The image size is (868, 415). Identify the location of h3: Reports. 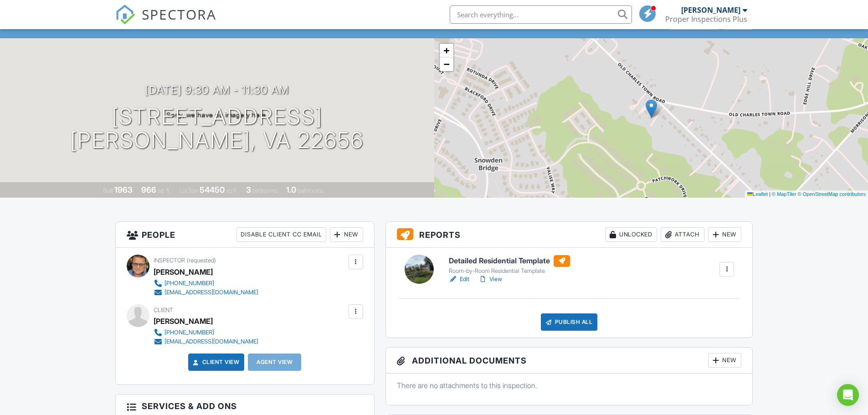
(569, 235).